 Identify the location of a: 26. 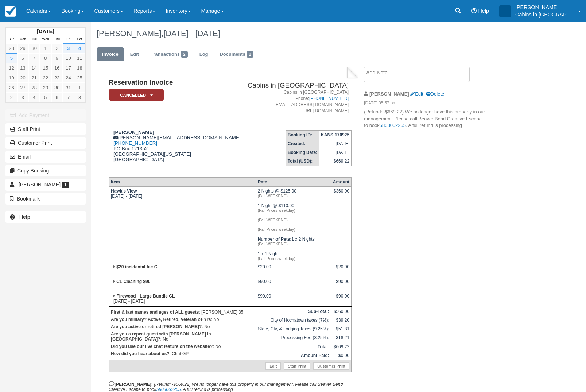
(11, 88).